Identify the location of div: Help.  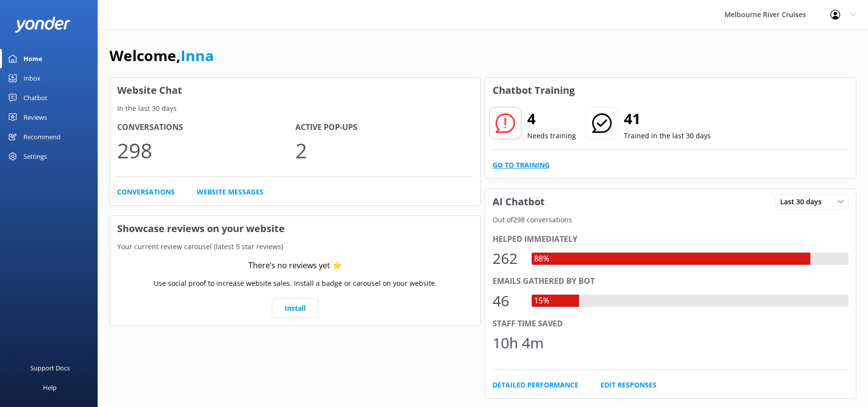
(50, 387).